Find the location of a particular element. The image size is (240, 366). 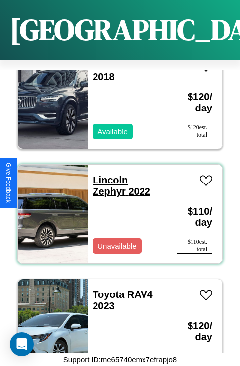

a: Toyota RAV4 2023 is located at coordinates (122, 300).